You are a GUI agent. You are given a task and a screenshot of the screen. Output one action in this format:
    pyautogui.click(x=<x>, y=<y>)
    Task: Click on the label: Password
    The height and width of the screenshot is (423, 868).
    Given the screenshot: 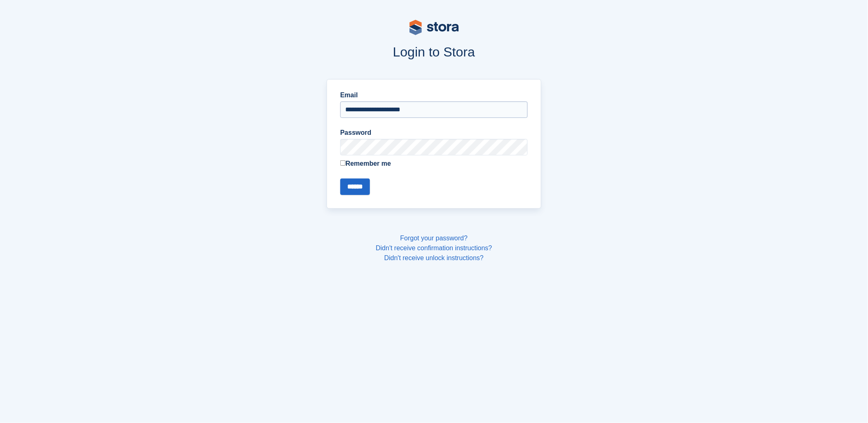 What is the action you would take?
    pyautogui.click(x=434, y=133)
    